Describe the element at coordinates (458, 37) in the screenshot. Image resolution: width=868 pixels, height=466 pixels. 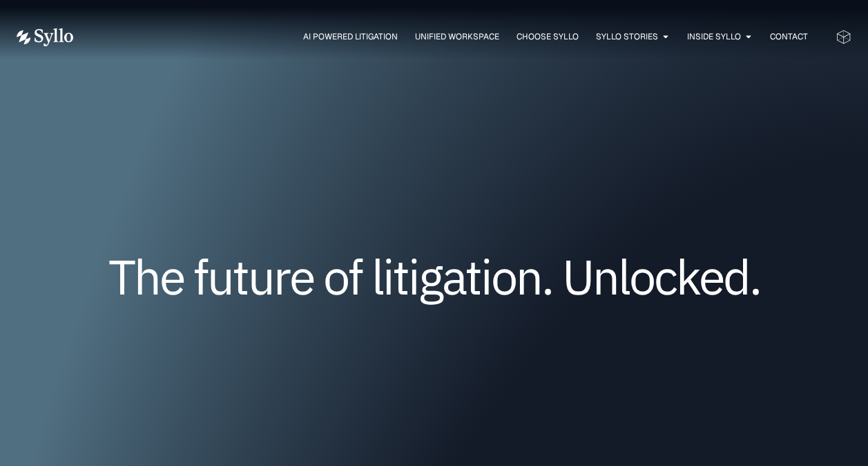
I see `span: Unified Workspace` at that location.